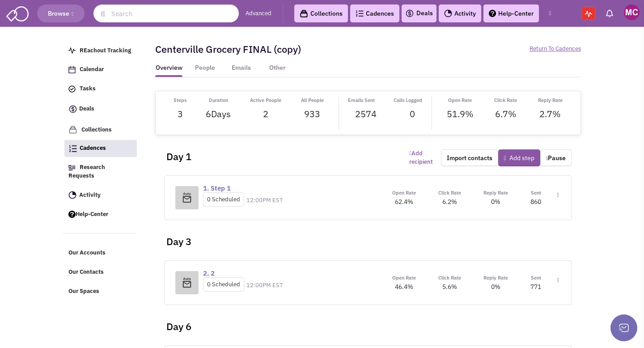 The image size is (644, 348). Describe the element at coordinates (259, 13) in the screenshot. I see `a: Advanced` at that location.